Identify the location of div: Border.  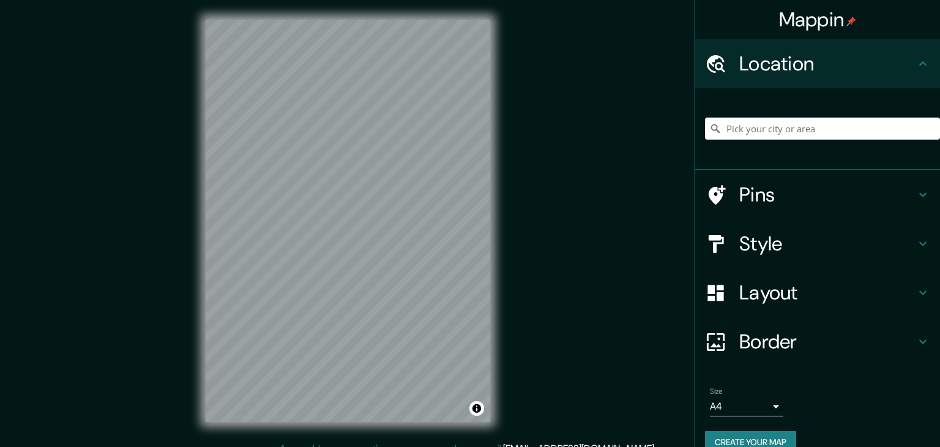
(817, 341).